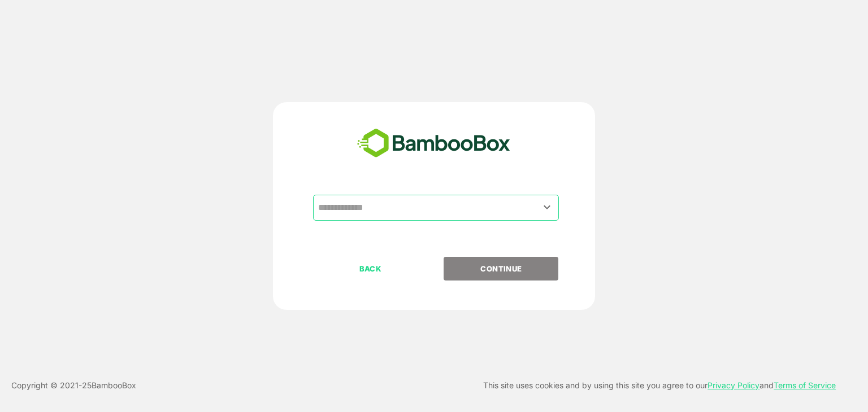  I want to click on a: Terms of Service, so click(804, 385).